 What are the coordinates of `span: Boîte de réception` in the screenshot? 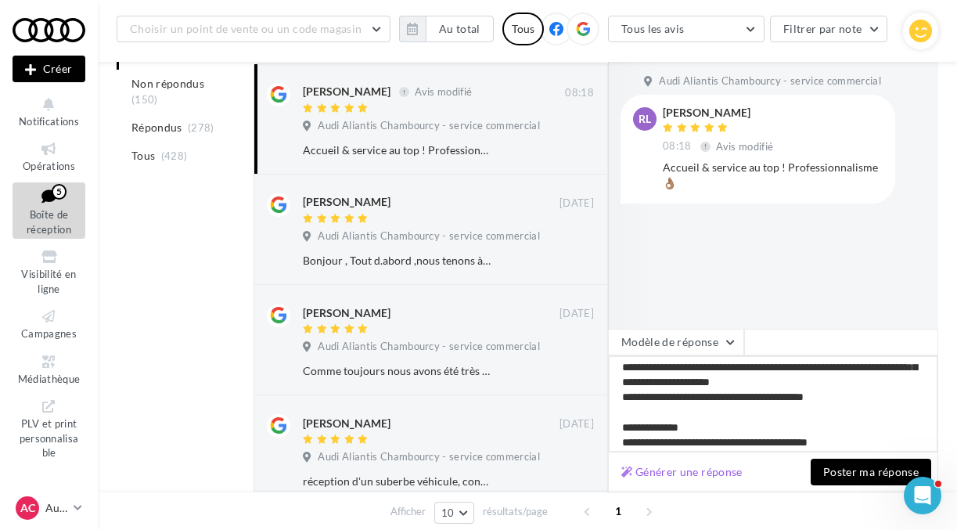 It's located at (49, 222).